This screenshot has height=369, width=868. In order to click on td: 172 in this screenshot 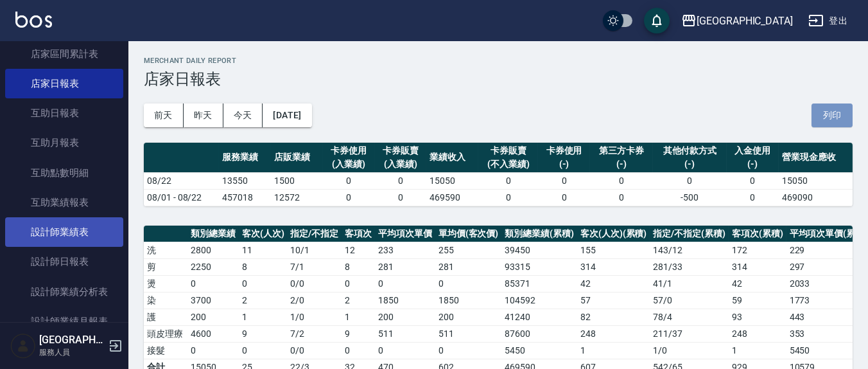, I will do `click(758, 250)`.